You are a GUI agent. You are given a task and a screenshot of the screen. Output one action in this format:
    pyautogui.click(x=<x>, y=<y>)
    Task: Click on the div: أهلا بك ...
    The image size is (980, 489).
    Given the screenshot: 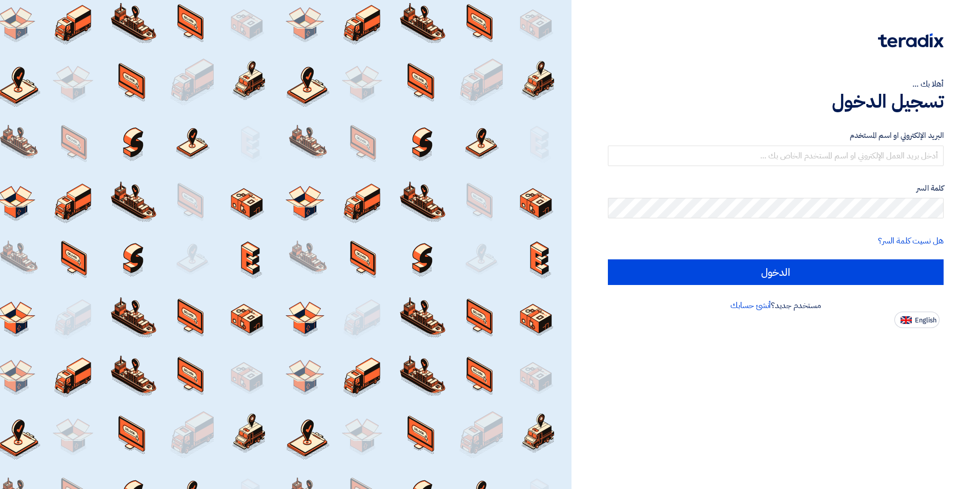 What is the action you would take?
    pyautogui.click(x=775, y=84)
    